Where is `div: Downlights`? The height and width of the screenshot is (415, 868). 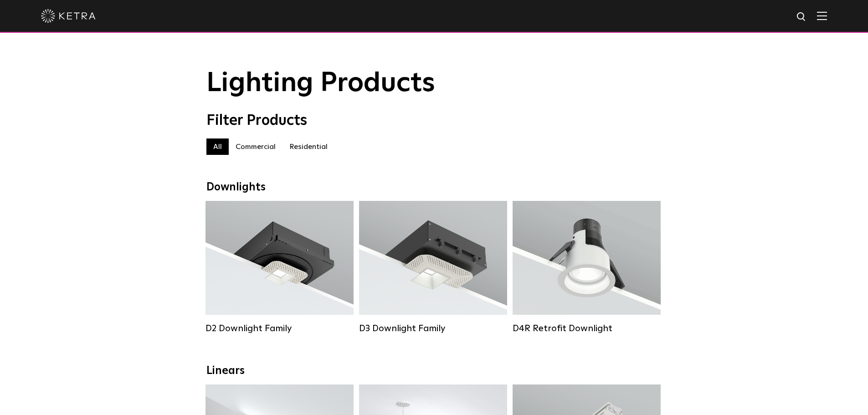
div: Downlights is located at coordinates (434, 187).